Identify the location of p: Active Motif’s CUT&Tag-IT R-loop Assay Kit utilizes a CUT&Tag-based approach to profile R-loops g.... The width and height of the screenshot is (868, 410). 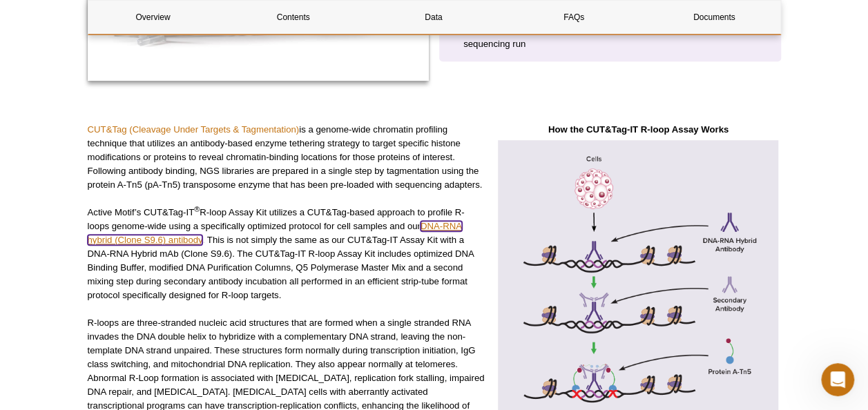
(286, 254).